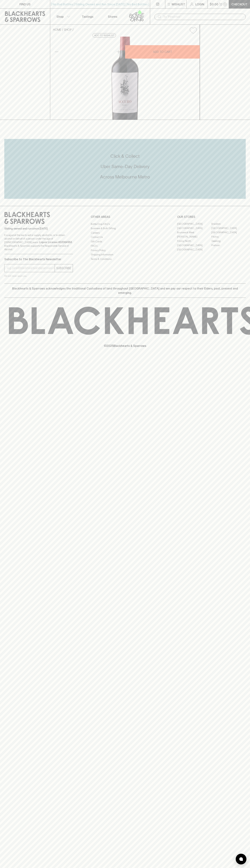 This screenshot has width=250, height=868. Describe the element at coordinates (125, 233) in the screenshot. I see `a: Careers` at that location.